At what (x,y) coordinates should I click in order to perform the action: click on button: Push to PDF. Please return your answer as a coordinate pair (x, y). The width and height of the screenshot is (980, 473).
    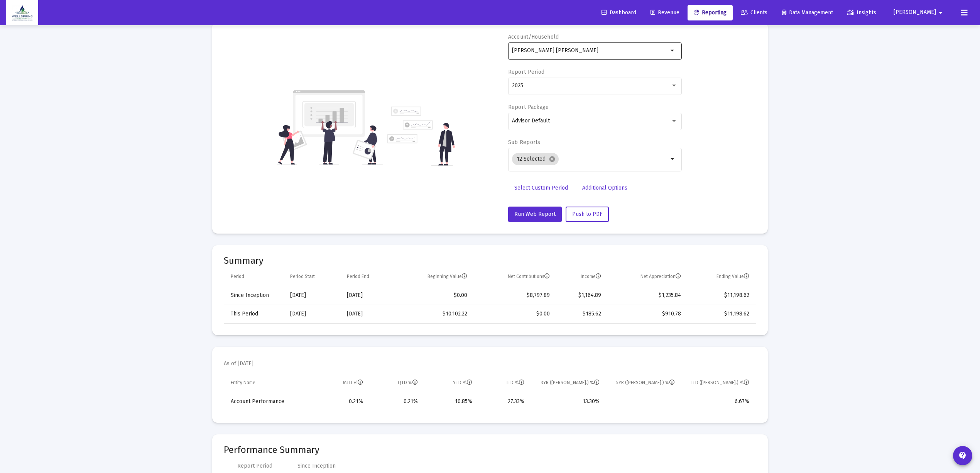
    Looking at the image, I should click on (588, 214).